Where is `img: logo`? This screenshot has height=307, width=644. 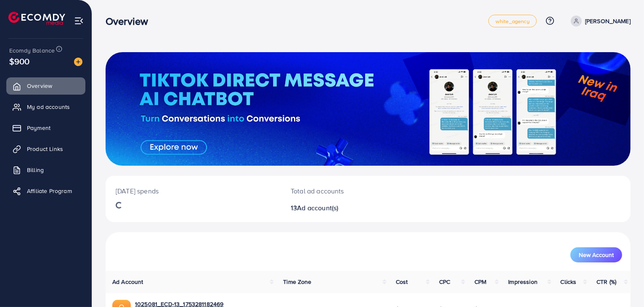
img: logo is located at coordinates (36, 18).